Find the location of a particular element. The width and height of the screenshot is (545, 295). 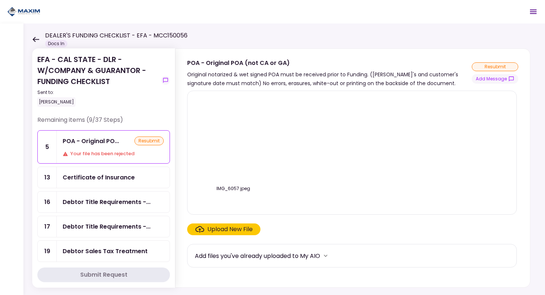

div: Remaining items (9/37 Steps) is located at coordinates (104, 123).